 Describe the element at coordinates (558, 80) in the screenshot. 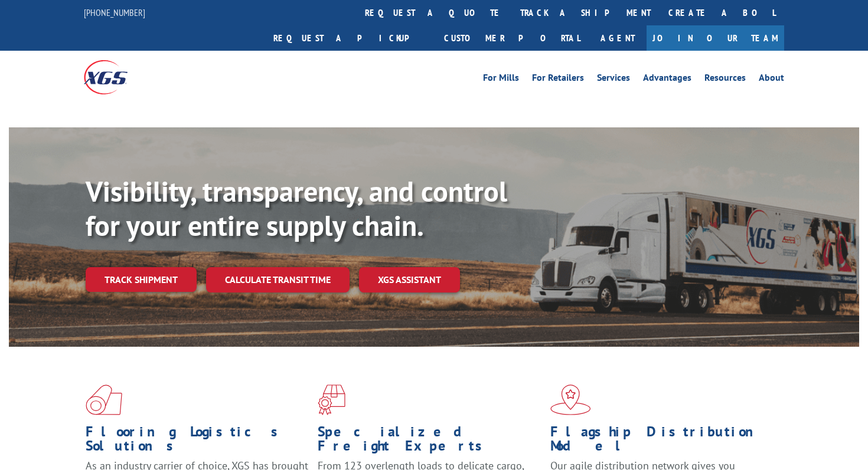

I see `a: For Retailers` at that location.